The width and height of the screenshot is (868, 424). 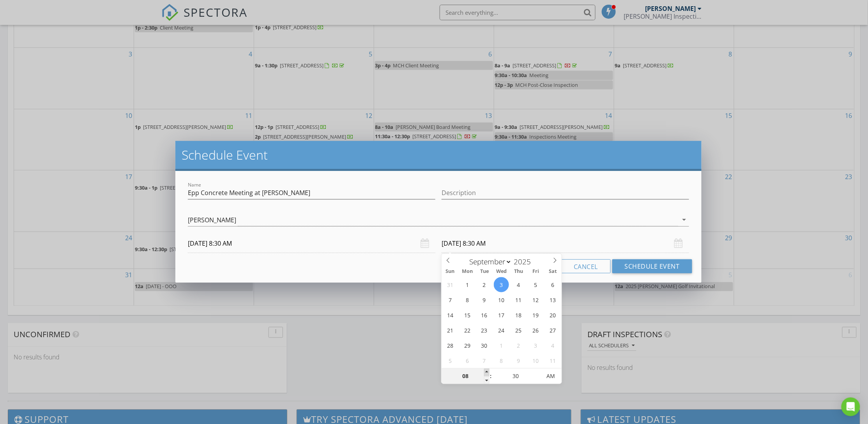 What do you see at coordinates (652, 266) in the screenshot?
I see `button: Schedule Event` at bounding box center [652, 266].